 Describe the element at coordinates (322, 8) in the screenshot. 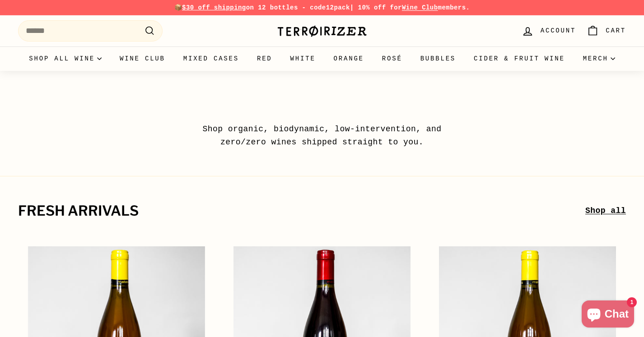

I see `p: 📦 on 12 bottles - code | 10% off for members.` at that location.